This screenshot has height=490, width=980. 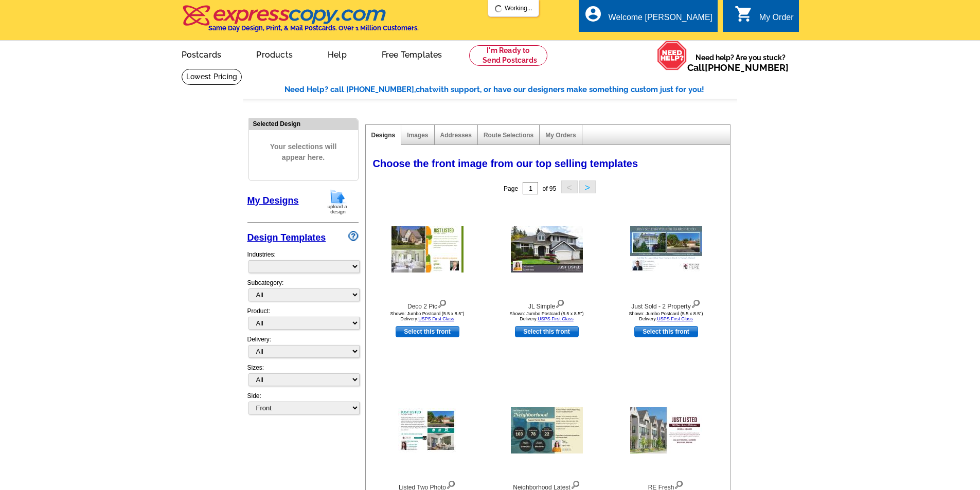 What do you see at coordinates (672, 56) in the screenshot?
I see `img: help` at bounding box center [672, 56].